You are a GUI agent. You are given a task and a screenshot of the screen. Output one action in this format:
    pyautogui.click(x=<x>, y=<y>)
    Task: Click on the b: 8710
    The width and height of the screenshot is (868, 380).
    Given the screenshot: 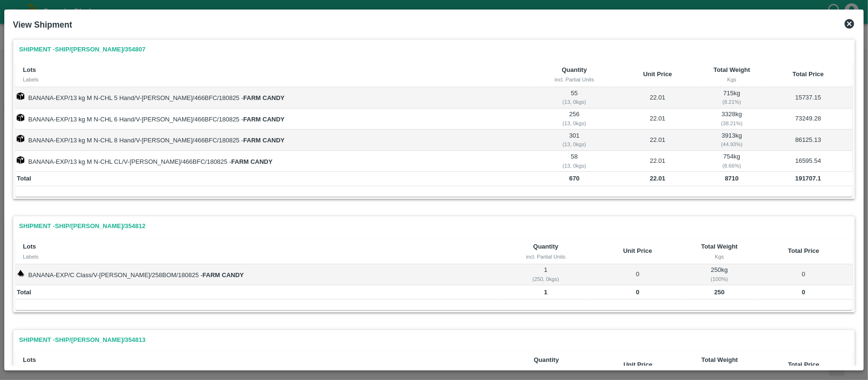 What is the action you would take?
    pyautogui.click(x=731, y=178)
    